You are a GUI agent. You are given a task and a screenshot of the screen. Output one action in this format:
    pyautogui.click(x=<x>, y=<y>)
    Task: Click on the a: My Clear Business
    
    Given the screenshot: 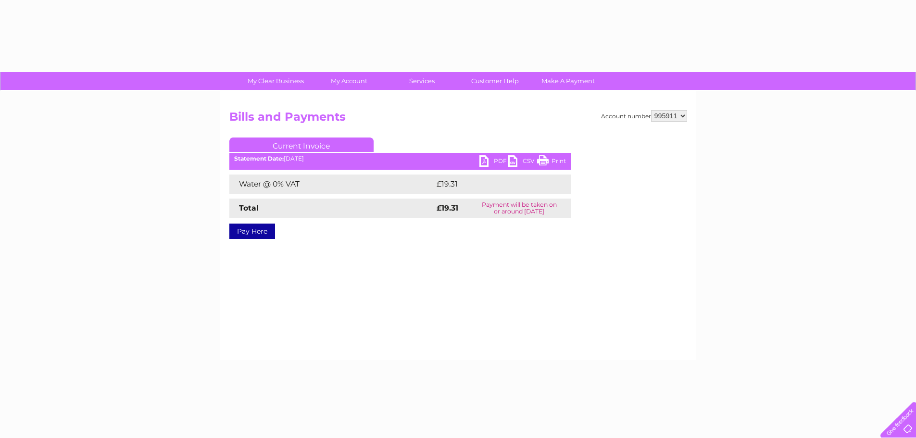 What is the action you would take?
    pyautogui.click(x=276, y=81)
    